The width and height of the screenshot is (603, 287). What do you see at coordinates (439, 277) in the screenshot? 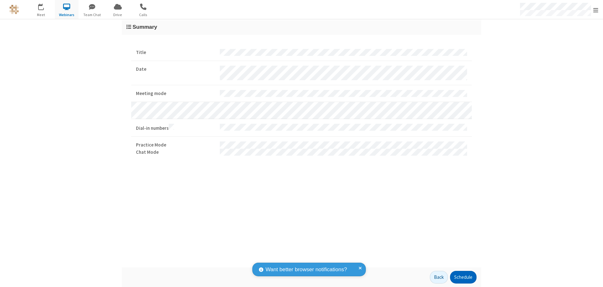
I see `button: Back` at bounding box center [439, 277].